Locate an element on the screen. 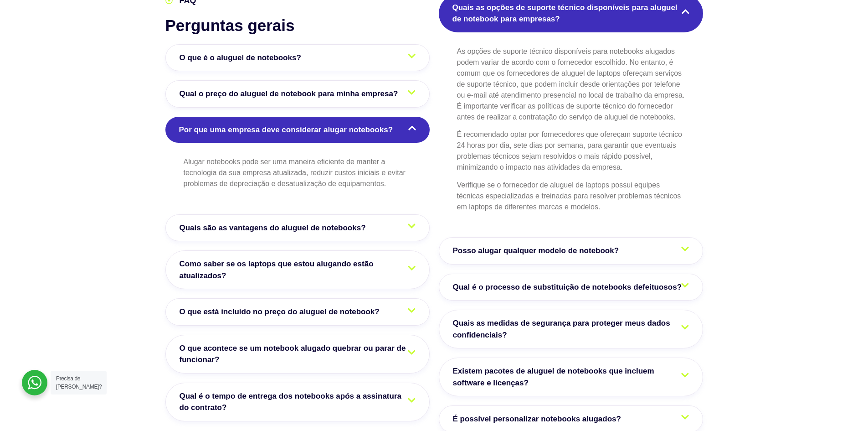 Image resolution: width=868 pixels, height=431 pixels. span: Como saber se os laptops que estou alugando estão atualizados? is located at coordinates (297, 269).